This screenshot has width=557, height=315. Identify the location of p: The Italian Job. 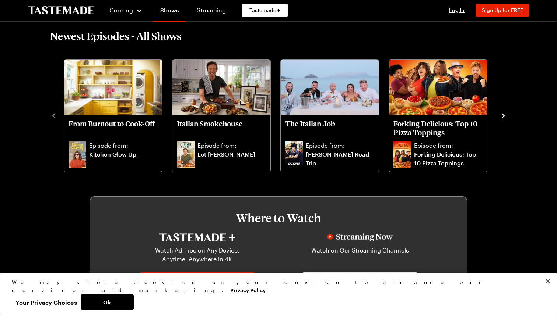
(329, 128).